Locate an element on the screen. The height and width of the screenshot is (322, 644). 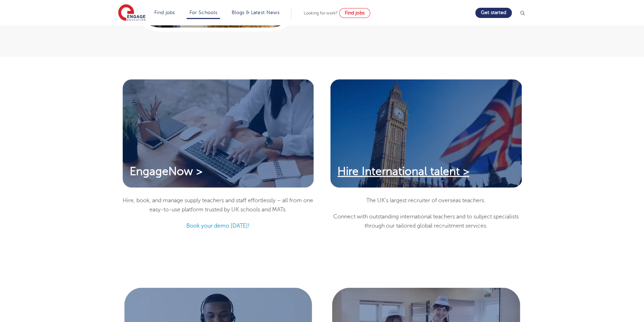
span: Hire, book, and manage supply teachers and staff effortlessly – all from one easy-to-use platform... is located at coordinates (218, 205).